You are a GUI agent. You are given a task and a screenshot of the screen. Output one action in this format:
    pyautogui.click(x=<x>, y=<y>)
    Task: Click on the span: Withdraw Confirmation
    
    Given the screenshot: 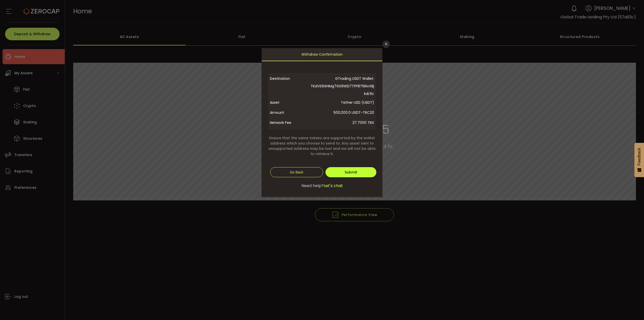 What is the action you would take?
    pyautogui.click(x=322, y=54)
    